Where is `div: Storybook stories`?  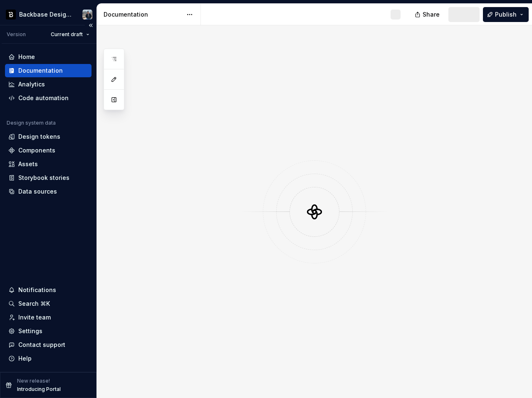 div: Storybook stories is located at coordinates (43, 178).